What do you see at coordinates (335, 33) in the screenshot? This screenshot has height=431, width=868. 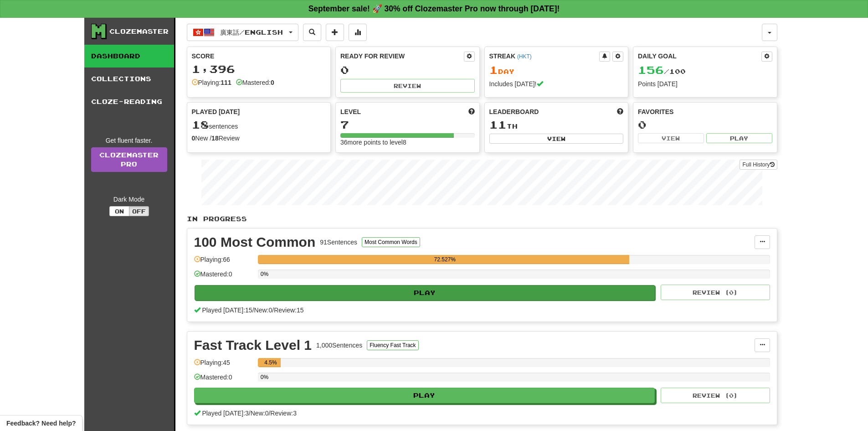 I see `button: Add sentence to collection` at bounding box center [335, 33].